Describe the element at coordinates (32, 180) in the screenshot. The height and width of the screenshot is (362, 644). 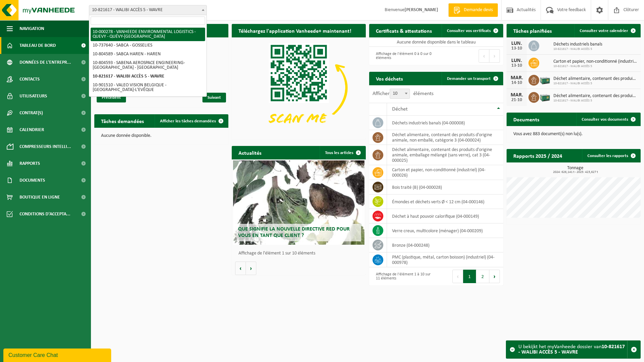
I see `span: Documents` at that location.